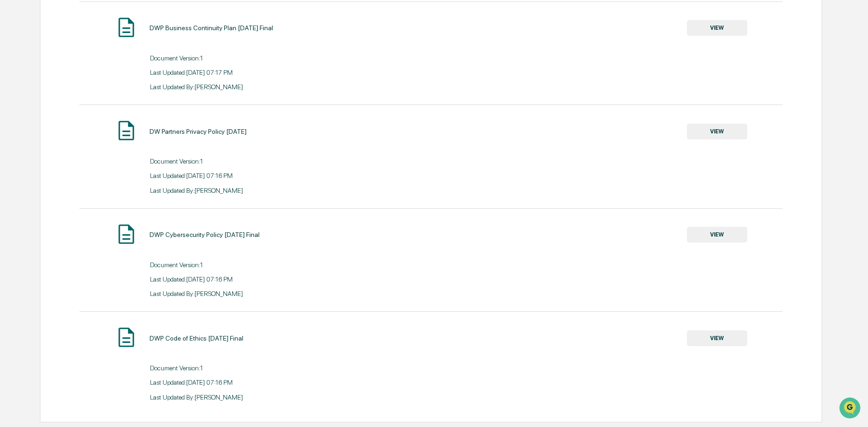 The width and height of the screenshot is (868, 427). I want to click on div: Start new chat, so click(92, 76).